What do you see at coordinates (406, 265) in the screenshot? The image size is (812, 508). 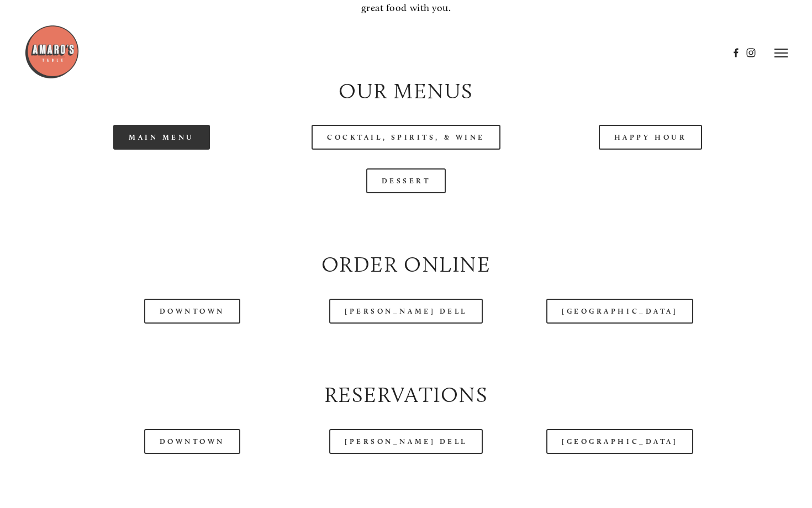 I see `h2: Order Online` at bounding box center [406, 265].